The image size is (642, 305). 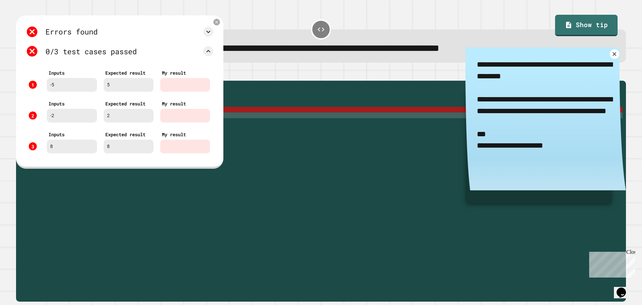 What do you see at coordinates (128, 85) in the screenshot?
I see `div: 5` at bounding box center [128, 85].